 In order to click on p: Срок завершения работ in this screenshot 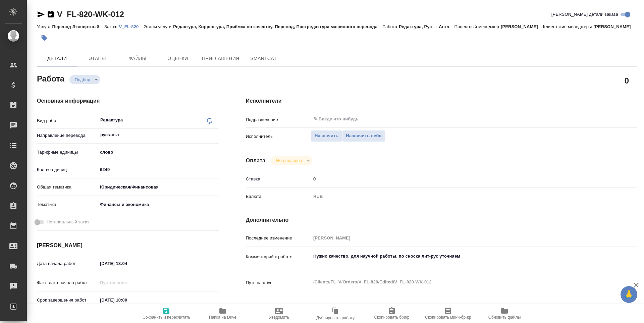, I will do `click(67, 300)`.